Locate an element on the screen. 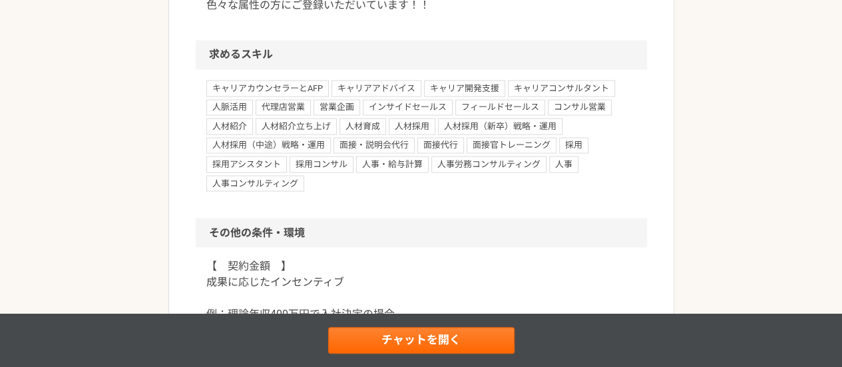  span: 人脈活用 is located at coordinates (230, 107).